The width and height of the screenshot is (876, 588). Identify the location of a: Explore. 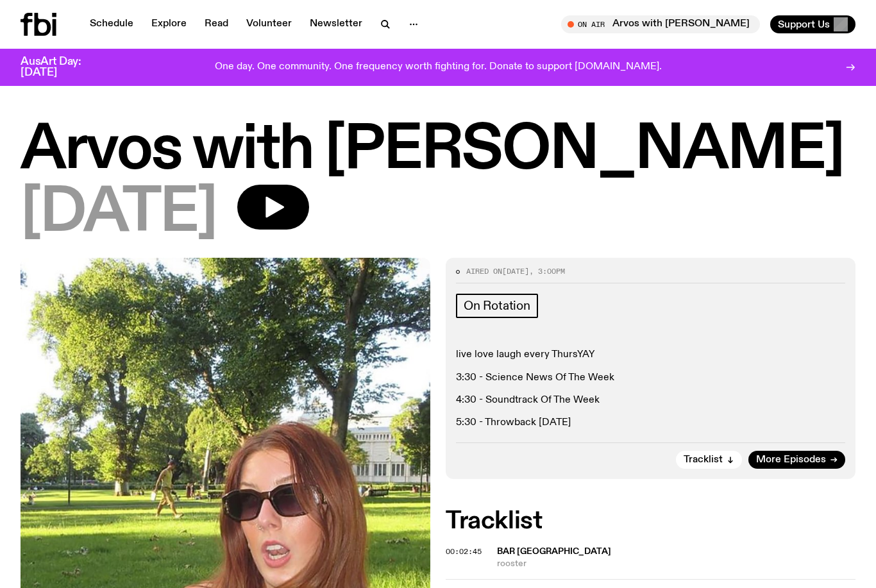
(169, 25).